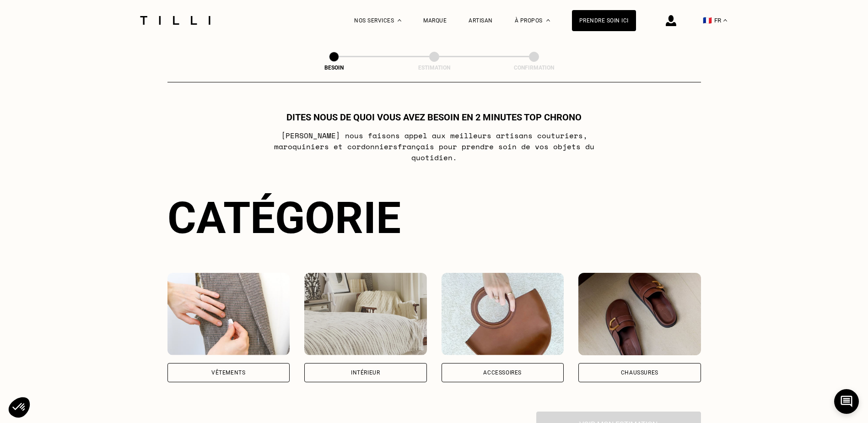  Describe the element at coordinates (503, 314) in the screenshot. I see `img: Accessoires` at that location.